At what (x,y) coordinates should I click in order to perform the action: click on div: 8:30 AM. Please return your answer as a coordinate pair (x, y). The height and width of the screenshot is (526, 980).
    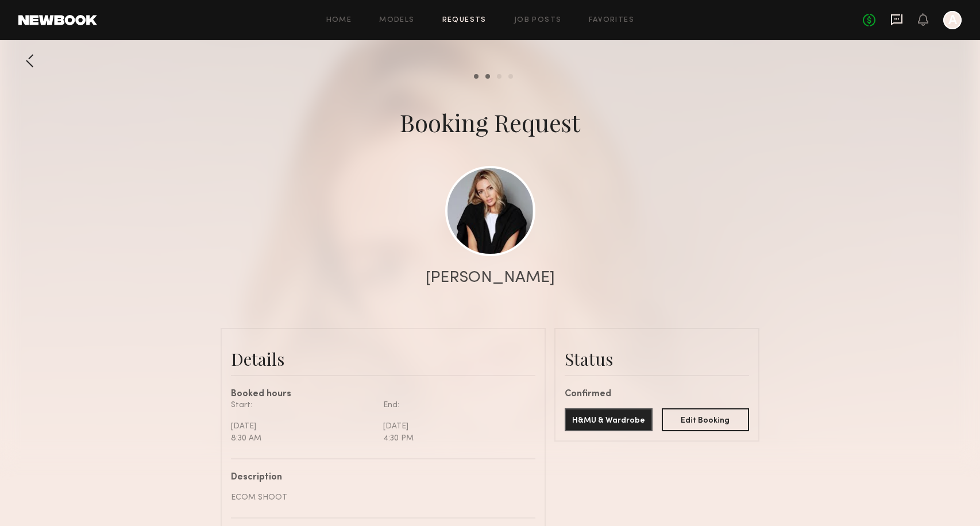
    Looking at the image, I should click on (303, 438).